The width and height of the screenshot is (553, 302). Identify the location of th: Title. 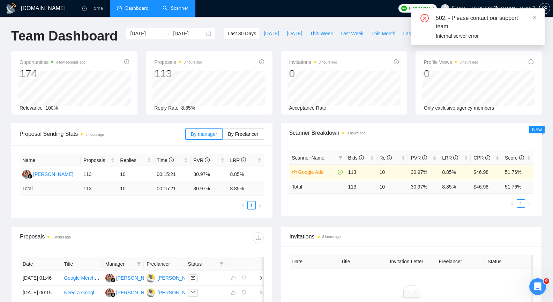
(82, 264).